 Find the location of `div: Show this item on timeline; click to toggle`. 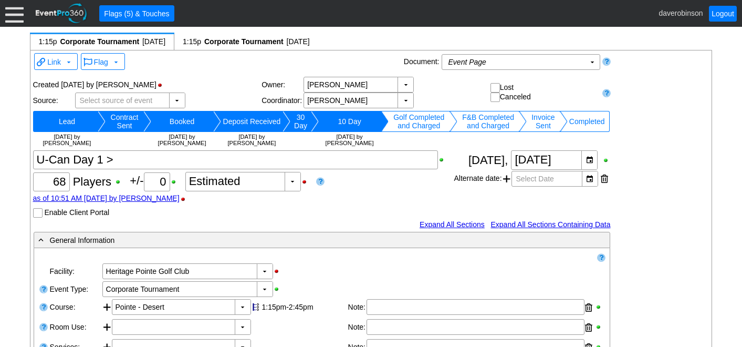

div: Show this item on timeline; click to toggle is located at coordinates (256, 307).